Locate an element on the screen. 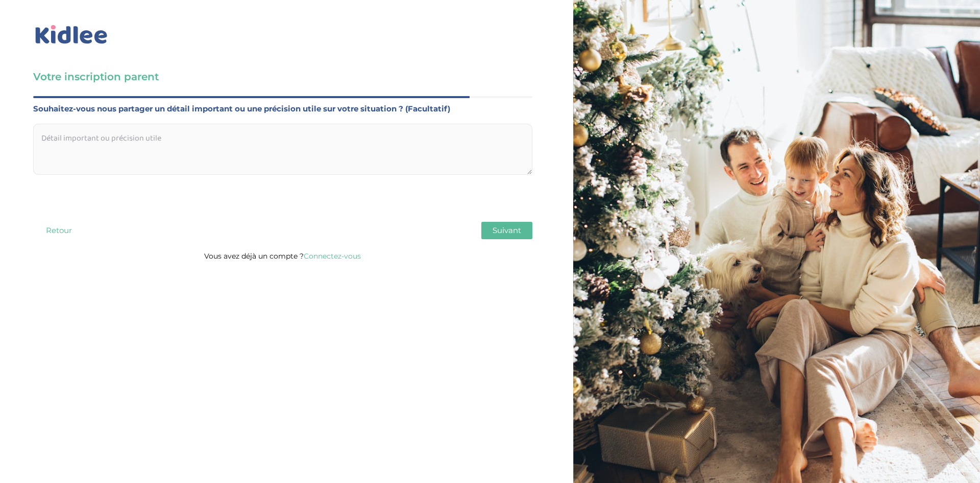 This screenshot has width=980, height=483. label: Souhaitez-vous nous partager un détail important ou une précision utile sur votre situation ? (Fa... is located at coordinates (282, 109).